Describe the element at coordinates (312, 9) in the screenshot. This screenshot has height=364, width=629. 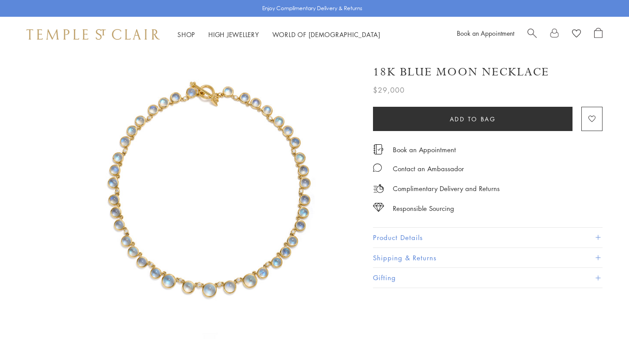
I see `p: Enjoy Complimentary Delivery & Returns` at that location.